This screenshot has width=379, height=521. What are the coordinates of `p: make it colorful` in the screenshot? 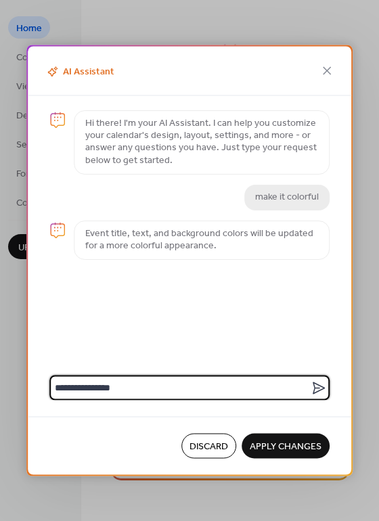 It's located at (287, 198).